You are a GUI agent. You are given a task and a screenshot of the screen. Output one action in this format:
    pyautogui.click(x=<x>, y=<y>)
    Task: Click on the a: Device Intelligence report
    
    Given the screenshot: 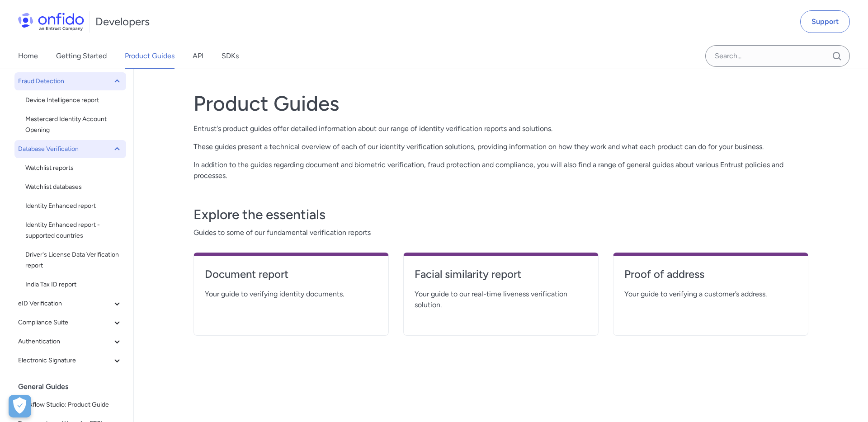 What is the action you would take?
    pyautogui.click(x=73, y=101)
    